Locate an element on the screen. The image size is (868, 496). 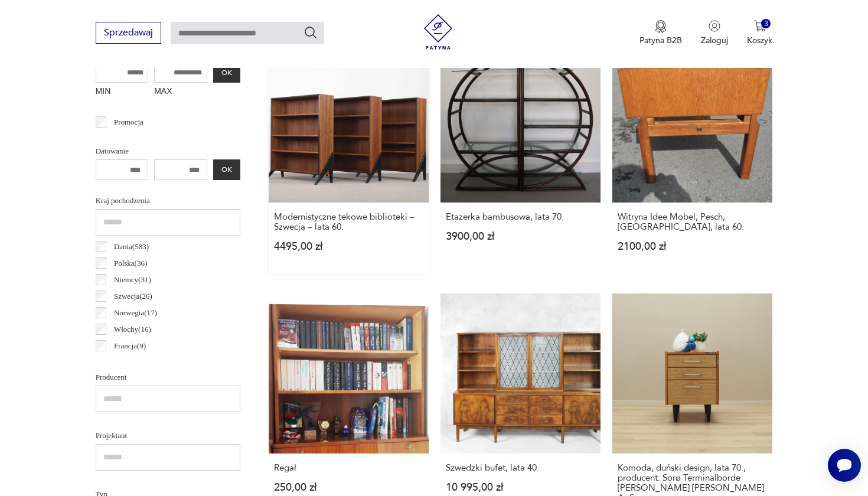
p: Producent is located at coordinates (168, 377).